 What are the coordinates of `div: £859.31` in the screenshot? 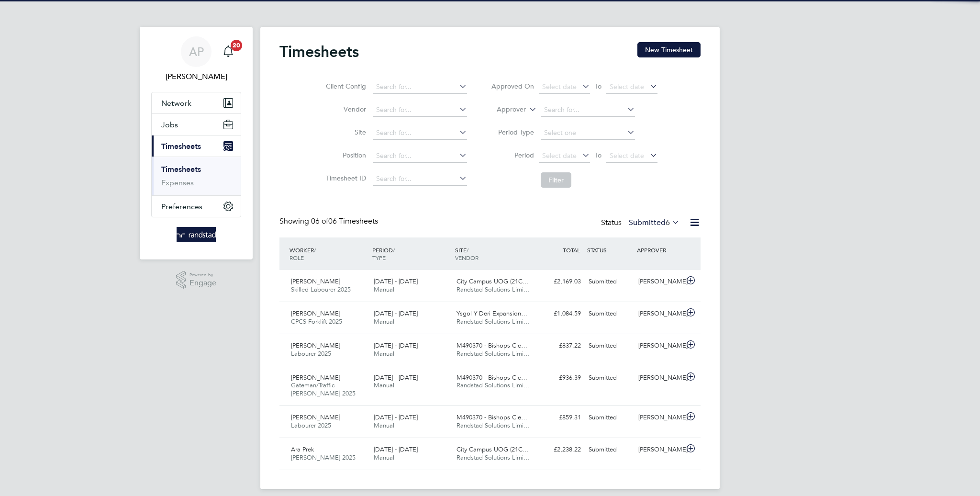 It's located at (560, 418).